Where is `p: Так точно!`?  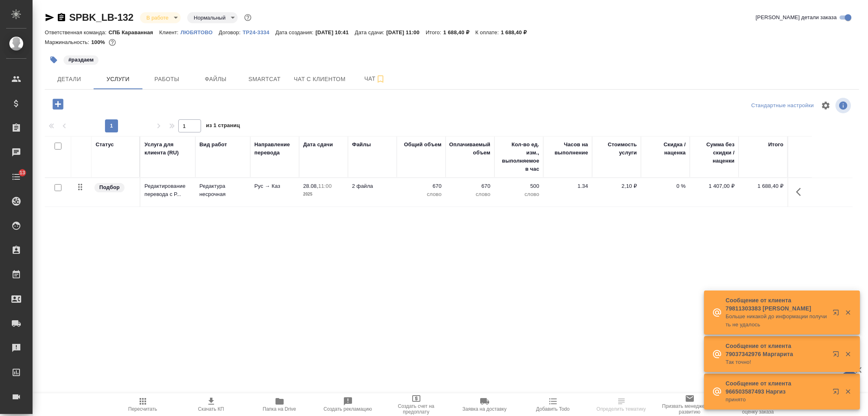 p: Так точно! is located at coordinates (776, 362).